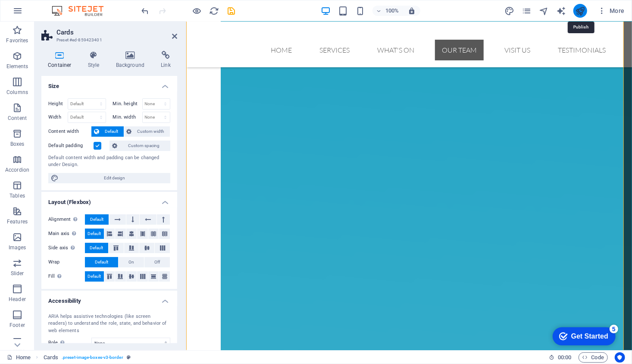  I want to click on p: Favorites, so click(17, 41).